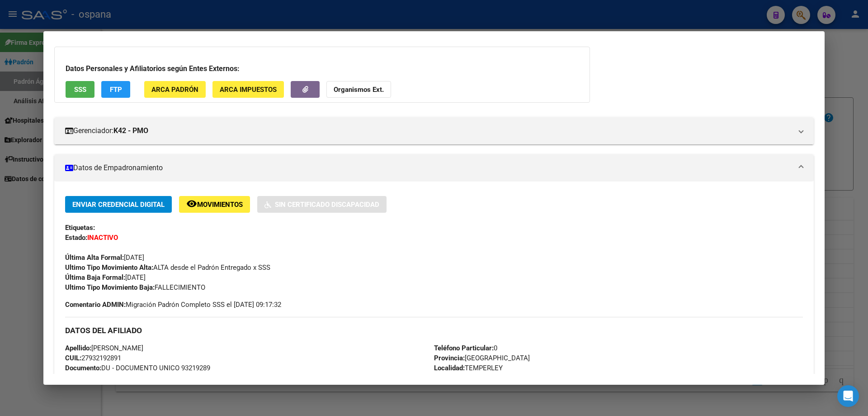 The height and width of the screenshot is (416, 868). What do you see at coordinates (116, 90) in the screenshot?
I see `span: FTP` at bounding box center [116, 90].